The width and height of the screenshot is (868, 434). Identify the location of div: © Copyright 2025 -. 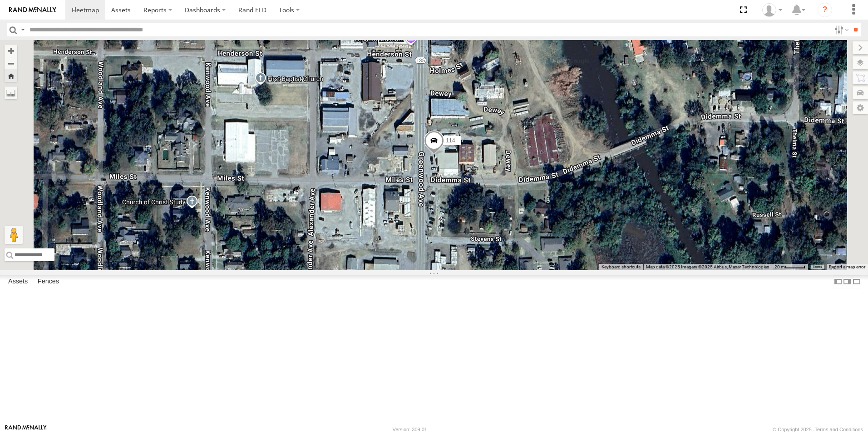
(818, 429).